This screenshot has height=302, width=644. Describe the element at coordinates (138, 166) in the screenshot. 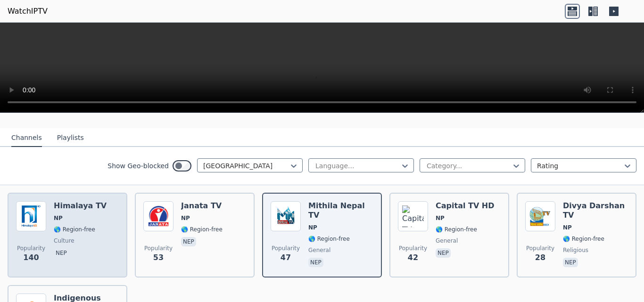

I see `label: Show Geo-blocked` at that location.